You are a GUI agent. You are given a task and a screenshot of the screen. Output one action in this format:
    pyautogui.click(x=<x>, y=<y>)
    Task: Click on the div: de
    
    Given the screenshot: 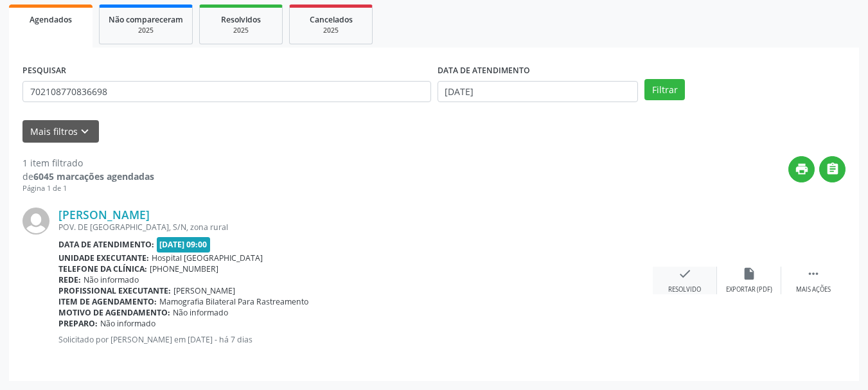 What is the action you would take?
    pyautogui.click(x=88, y=176)
    